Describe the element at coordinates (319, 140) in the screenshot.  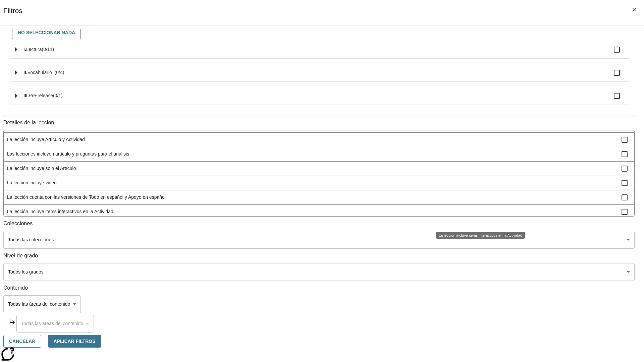
I see `div: La lección incluye Artículo y Actividad` at that location.